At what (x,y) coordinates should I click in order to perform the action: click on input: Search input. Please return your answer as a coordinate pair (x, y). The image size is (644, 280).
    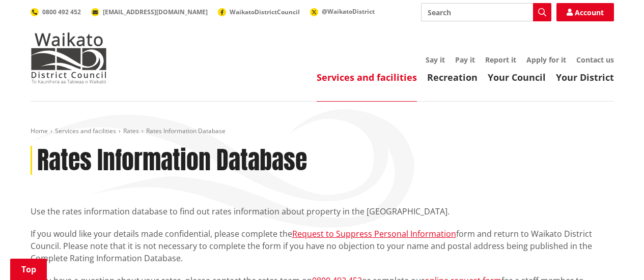
    Looking at the image, I should click on (486, 12).